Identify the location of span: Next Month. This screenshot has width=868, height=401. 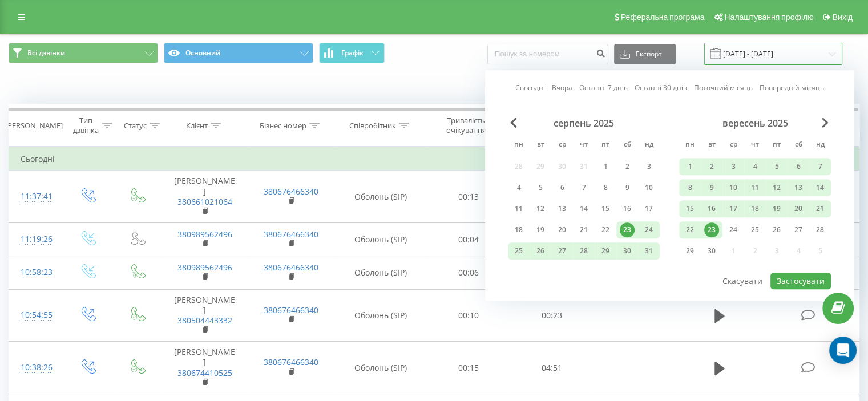
(825, 123).